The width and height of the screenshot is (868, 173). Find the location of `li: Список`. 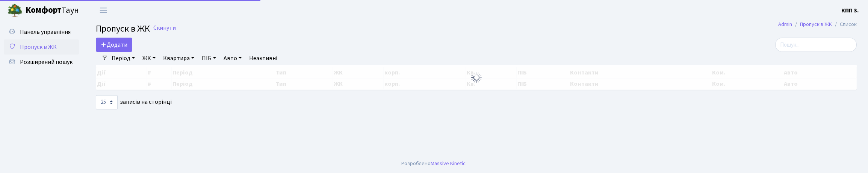

li: Список is located at coordinates (845, 24).